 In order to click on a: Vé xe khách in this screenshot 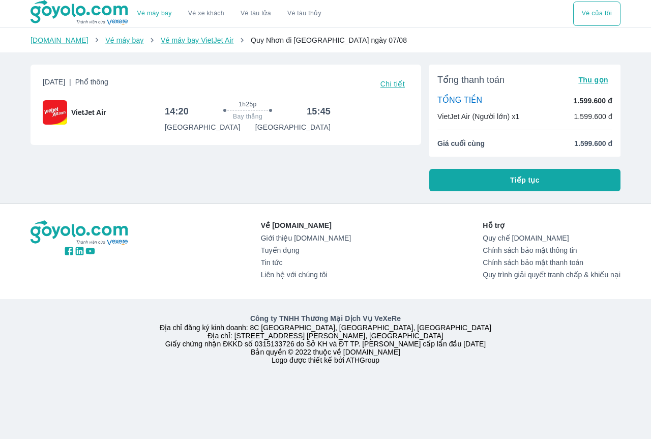, I will do `click(206, 13)`.